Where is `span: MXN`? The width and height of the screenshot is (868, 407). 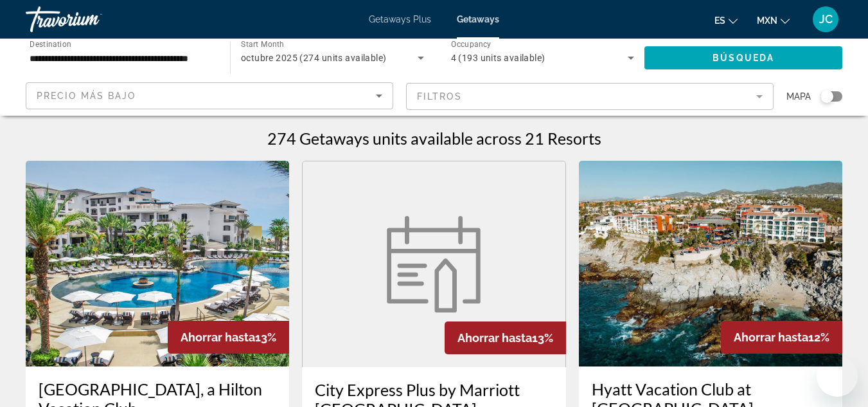 span: MXN is located at coordinates (767, 20).